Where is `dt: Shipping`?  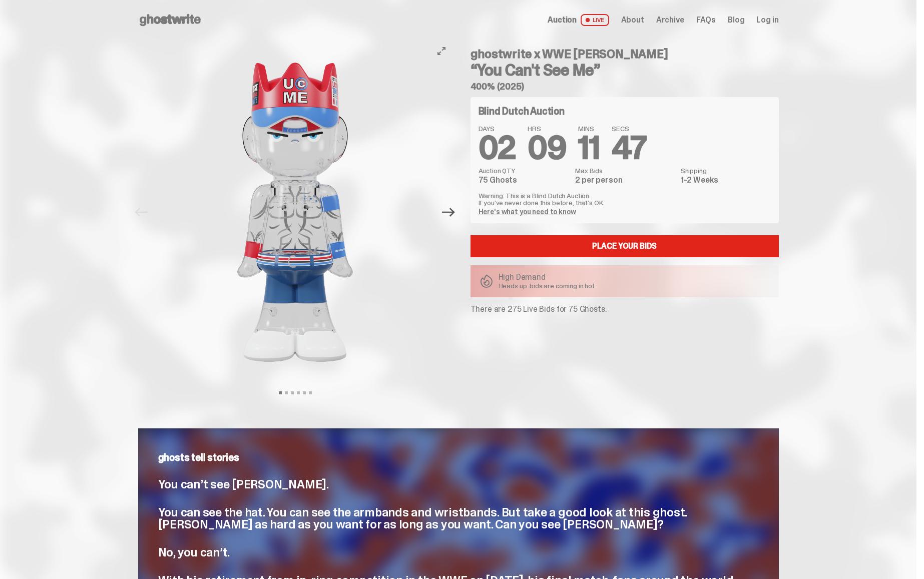 dt: Shipping is located at coordinates (725, 171).